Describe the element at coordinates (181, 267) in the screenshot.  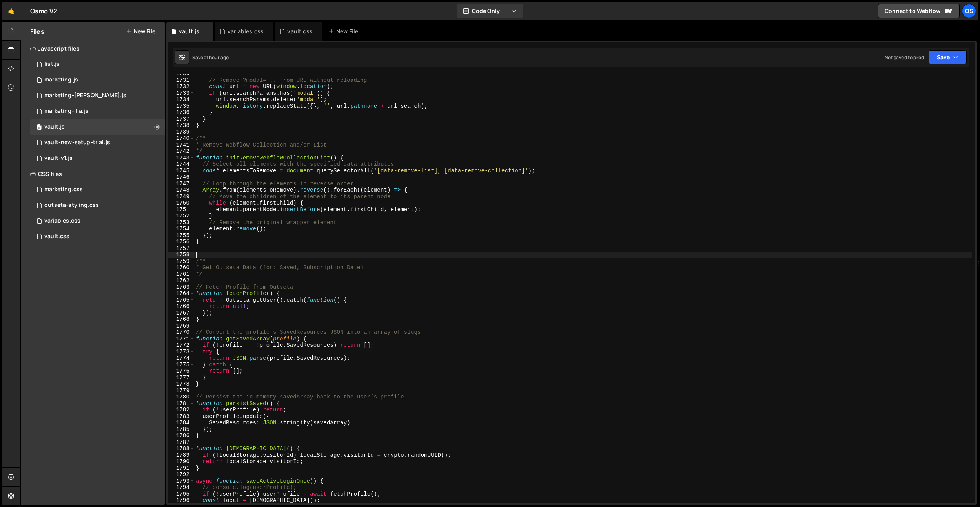
I see `div: 1760` at that location.